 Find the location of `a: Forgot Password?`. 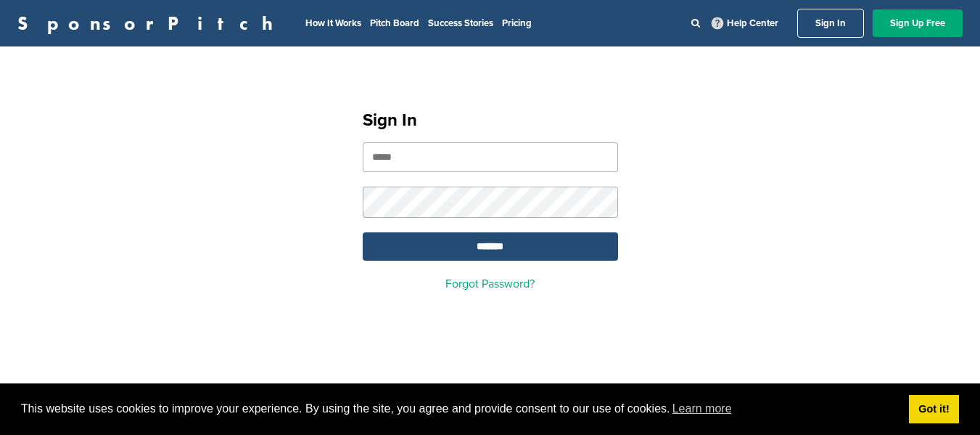

a: Forgot Password? is located at coordinates (490, 284).